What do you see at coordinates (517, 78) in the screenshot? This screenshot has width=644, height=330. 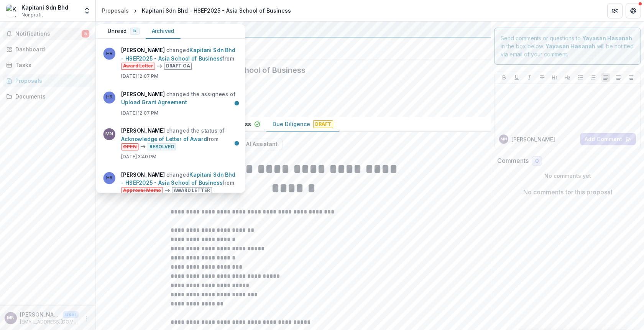 I see `button: Underline` at bounding box center [517, 78].